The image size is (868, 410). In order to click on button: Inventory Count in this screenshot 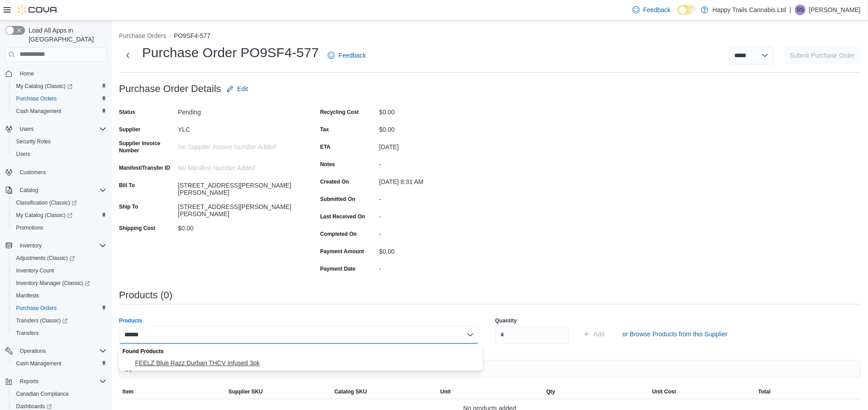, I will do `click(59, 271)`.